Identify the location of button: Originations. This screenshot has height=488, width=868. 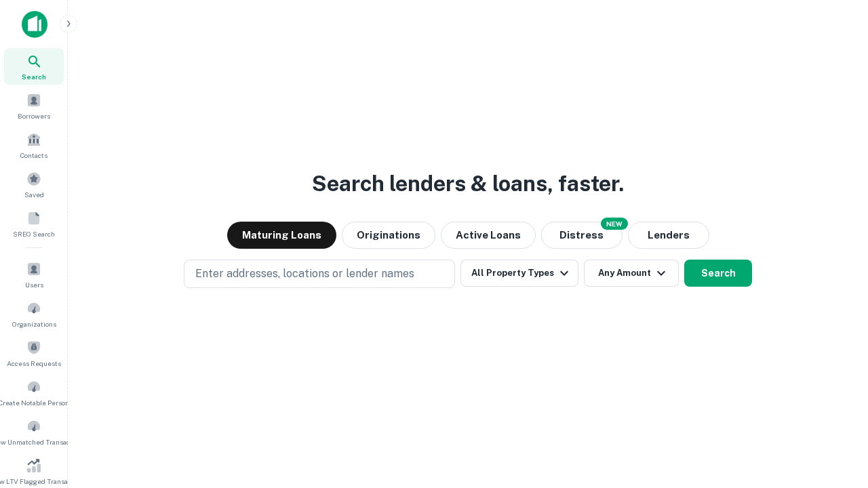
(388, 235).